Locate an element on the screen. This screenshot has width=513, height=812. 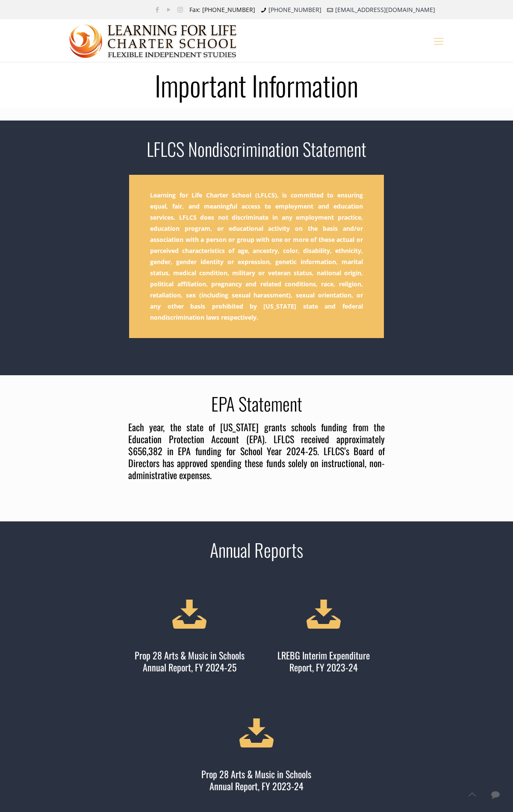
a: Back to top icon is located at coordinates (472, 794).